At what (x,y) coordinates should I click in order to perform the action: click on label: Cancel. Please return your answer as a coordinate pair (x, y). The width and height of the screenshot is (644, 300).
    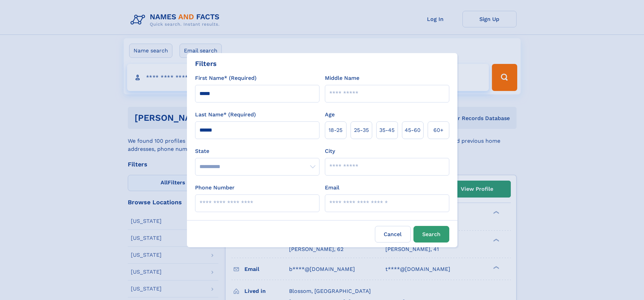
    Looking at the image, I should click on (393, 234).